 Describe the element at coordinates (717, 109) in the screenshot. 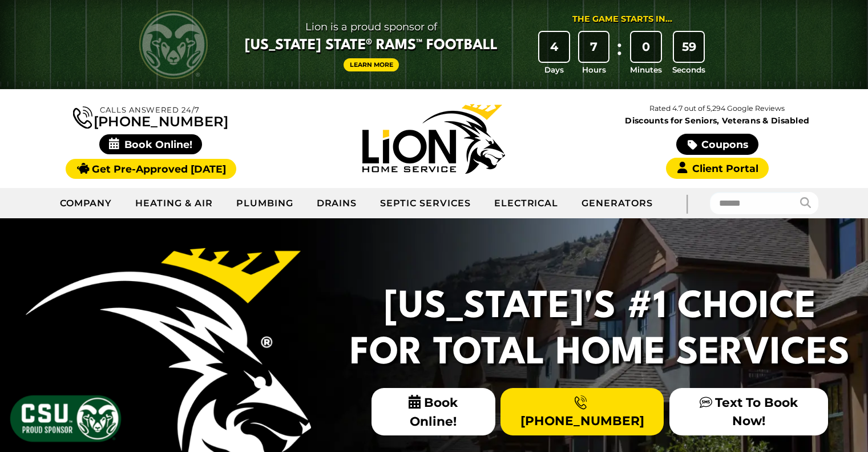

I see `p: Rated 4.7 out of 5,294 Google Reviews` at that location.